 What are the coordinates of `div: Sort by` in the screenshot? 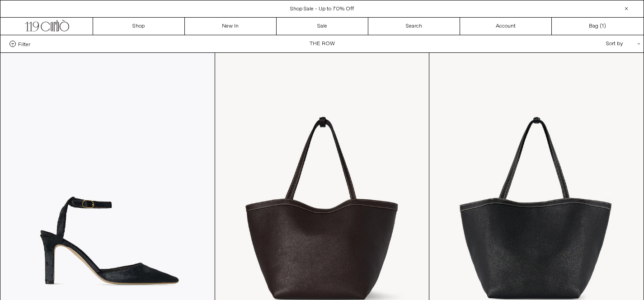 It's located at (594, 44).